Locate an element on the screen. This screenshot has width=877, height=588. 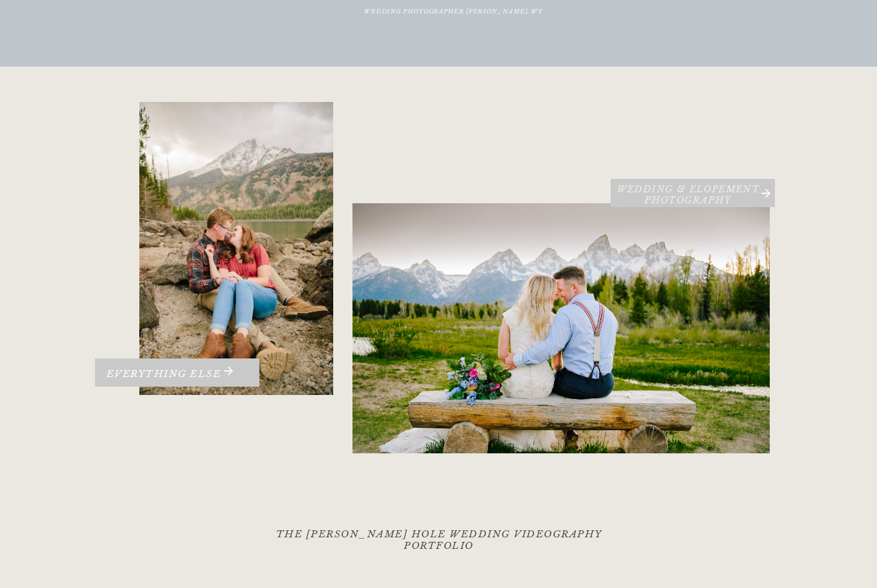
a: Wedding & Elopement PHOTOGRAPHY is located at coordinates (688, 193).